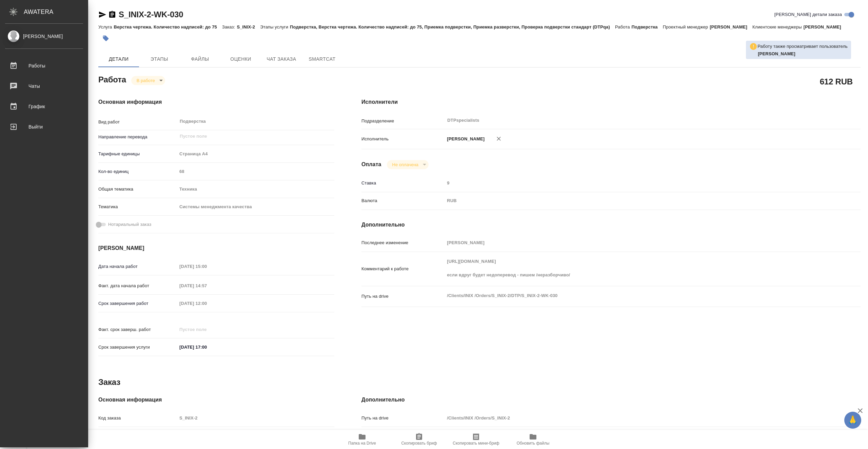 The width and height of the screenshot is (868, 449). What do you see at coordinates (419, 443) in the screenshot?
I see `span: Скопировать бриф` at bounding box center [419, 443].